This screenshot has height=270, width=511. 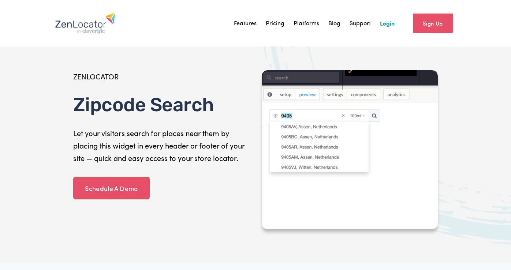 What do you see at coordinates (387, 23) in the screenshot?
I see `a: Login` at bounding box center [387, 23].